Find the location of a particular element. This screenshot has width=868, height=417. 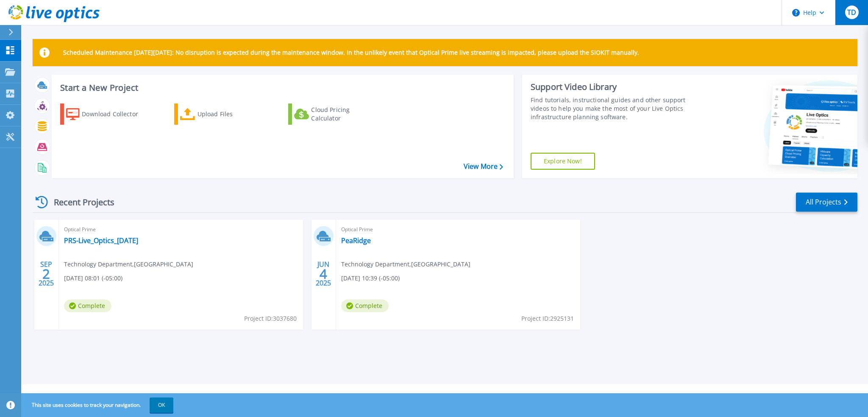

div: JUN 2025 is located at coordinates (323, 273).